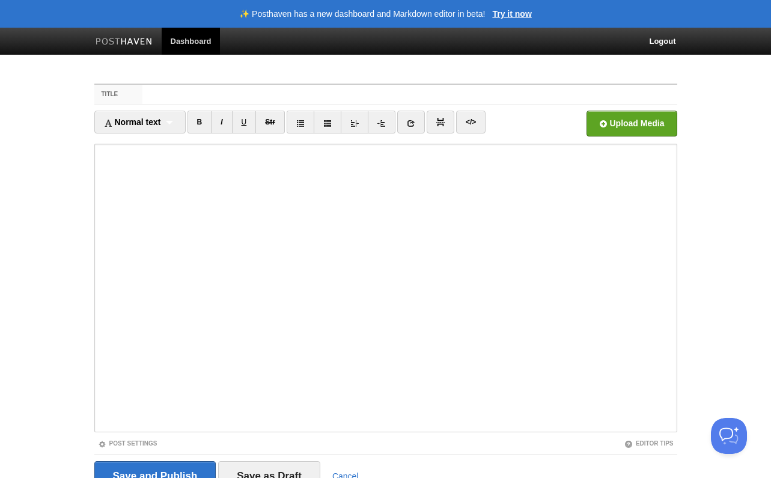 The image size is (771, 478). What do you see at coordinates (124, 42) in the screenshot?
I see `img: Posthaven-bar` at bounding box center [124, 42].